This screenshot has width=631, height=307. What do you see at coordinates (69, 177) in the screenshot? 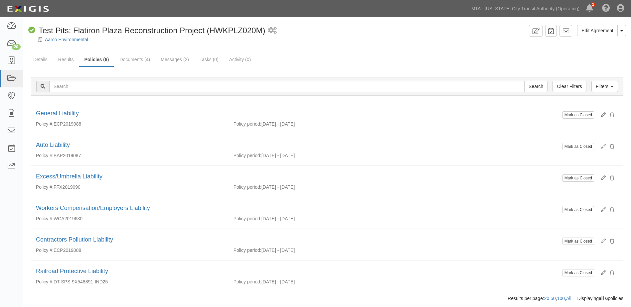
I see `a: Excess/Umbrella Liability` at bounding box center [69, 177].